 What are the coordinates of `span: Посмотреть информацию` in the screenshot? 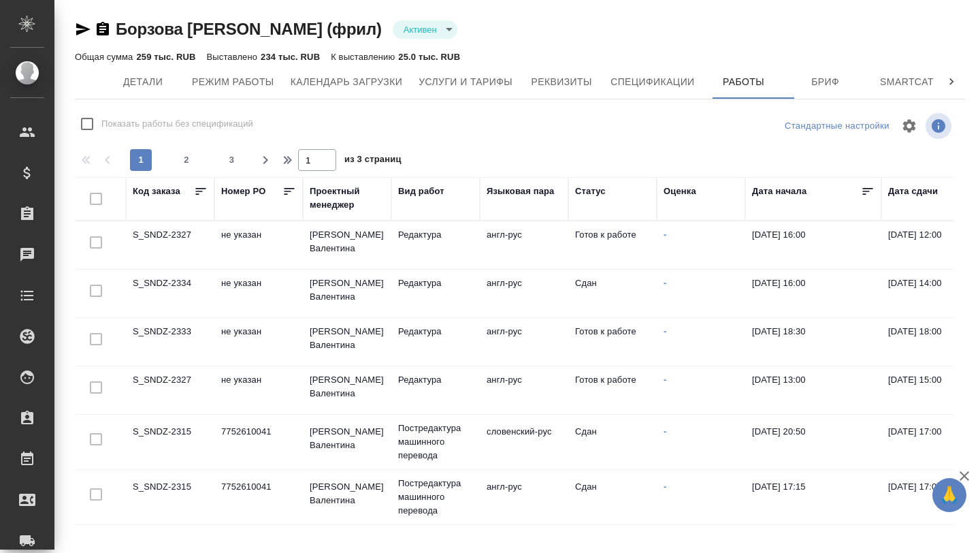 It's located at (940, 126).